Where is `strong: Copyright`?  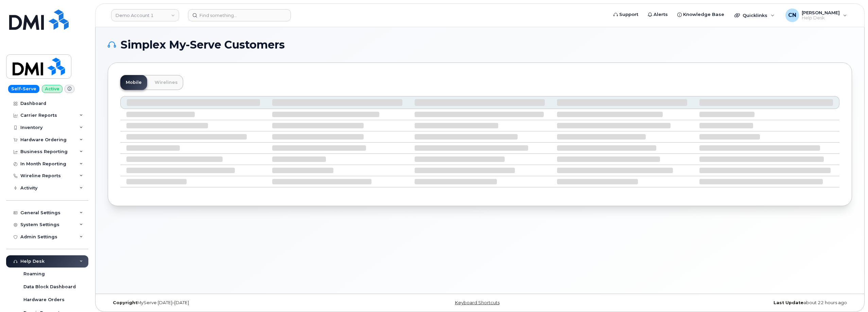 strong: Copyright is located at coordinates (125, 303).